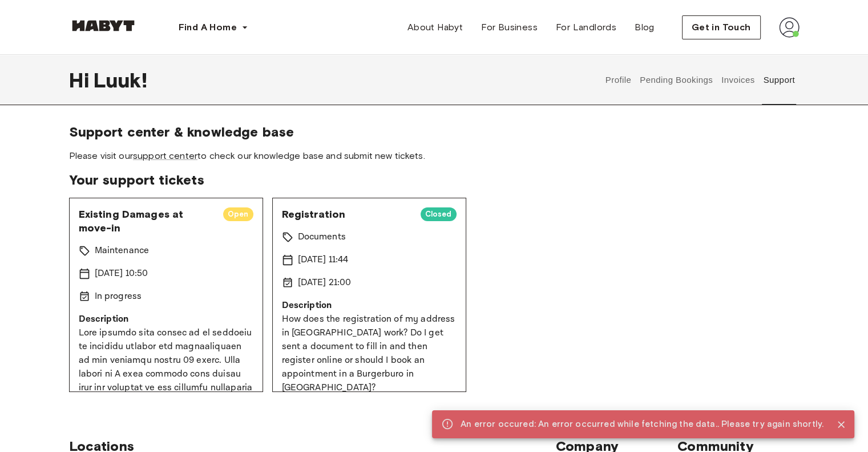  I want to click on span: Please visit our to check our knowledge base and submit new tickets., so click(434, 156).